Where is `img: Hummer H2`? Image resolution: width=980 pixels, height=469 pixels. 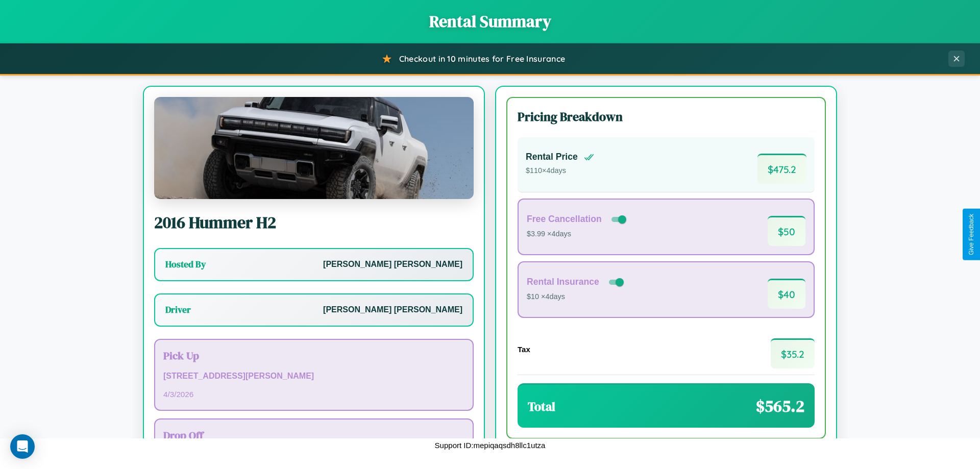 img: Hummer H2 is located at coordinates (314, 148).